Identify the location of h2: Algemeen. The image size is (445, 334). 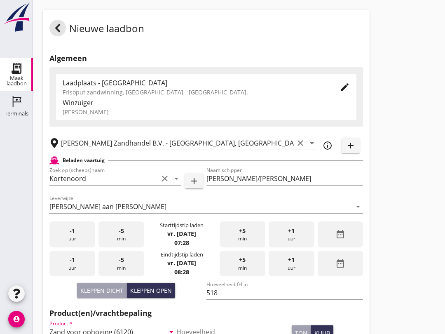
(206, 58).